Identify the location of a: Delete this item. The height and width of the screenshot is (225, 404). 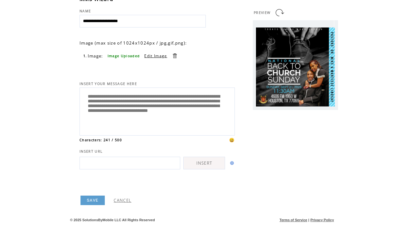
(174, 56).